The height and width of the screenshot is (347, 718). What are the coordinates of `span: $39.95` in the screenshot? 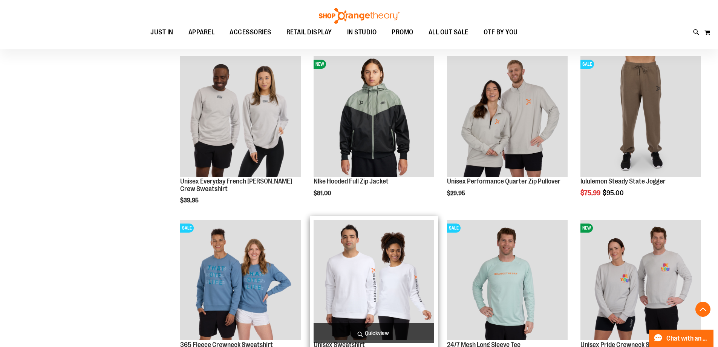 It's located at (190, 200).